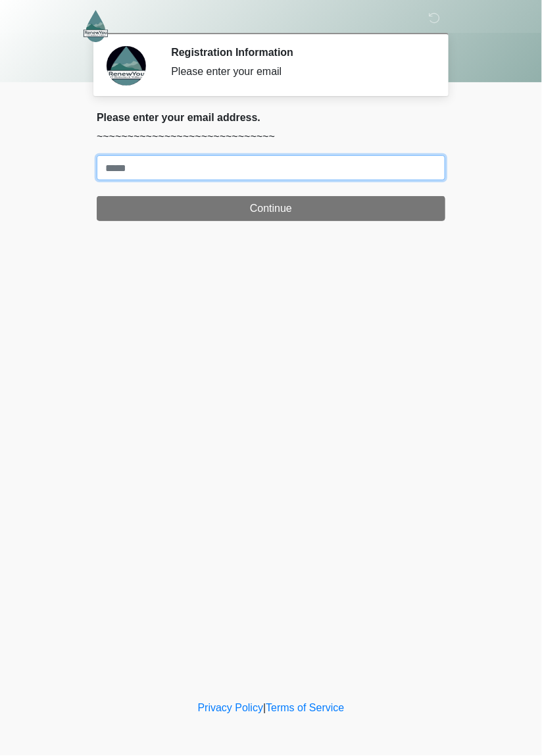  Describe the element at coordinates (304, 708) in the screenshot. I see `a: Terms of Service` at that location.